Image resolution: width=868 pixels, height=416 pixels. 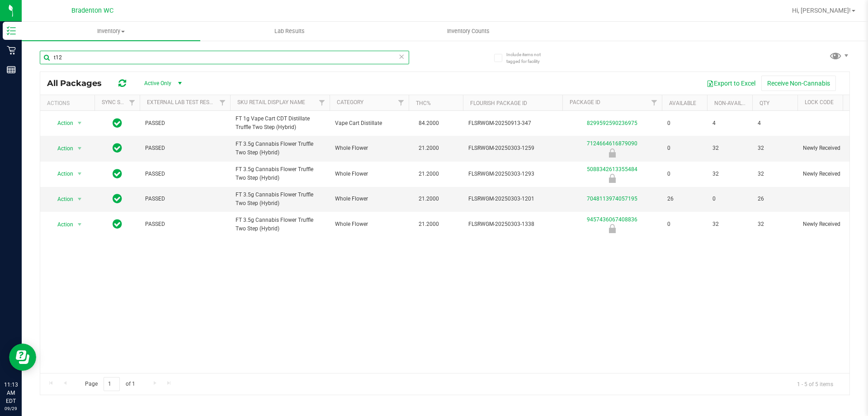 I want to click on a: Inventory Counts, so click(x=468, y=31).